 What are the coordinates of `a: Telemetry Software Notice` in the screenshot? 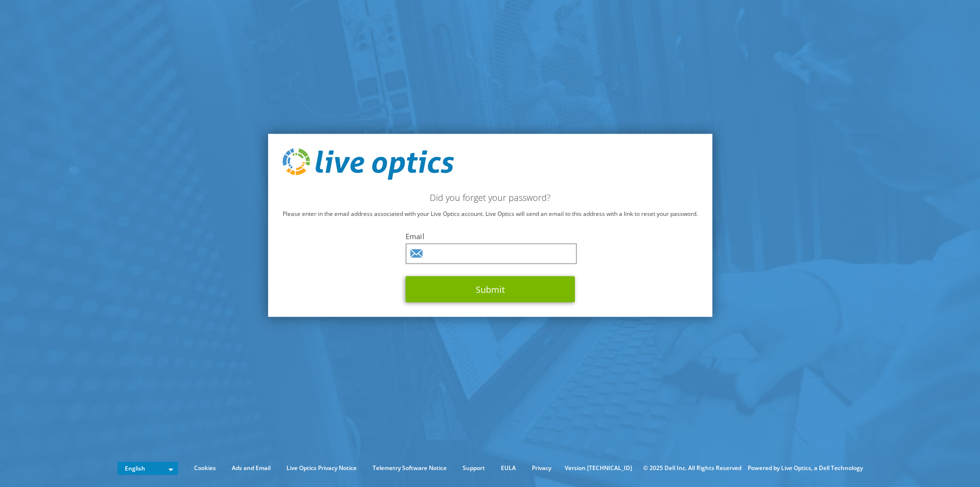 It's located at (410, 468).